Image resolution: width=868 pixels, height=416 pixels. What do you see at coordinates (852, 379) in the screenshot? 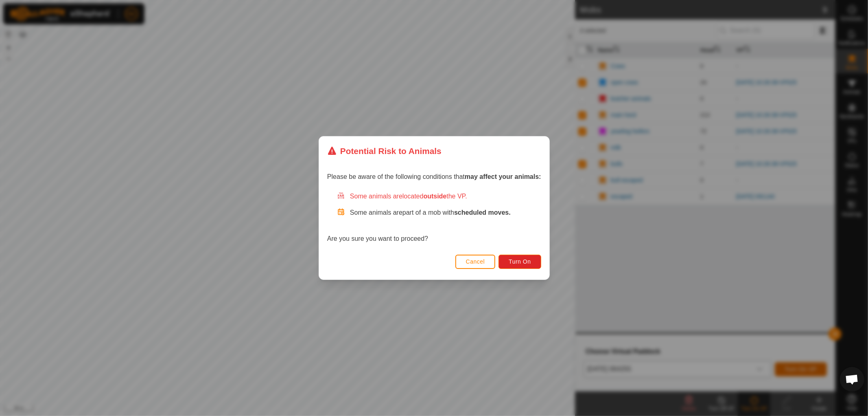
I see `div: Open chat` at bounding box center [852, 379].